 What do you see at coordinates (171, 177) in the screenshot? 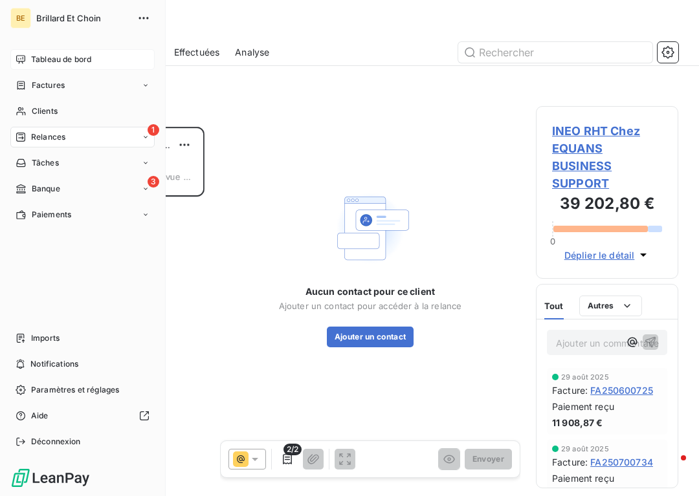
I see `span: prévue depuis 4 jours` at bounding box center [171, 177].